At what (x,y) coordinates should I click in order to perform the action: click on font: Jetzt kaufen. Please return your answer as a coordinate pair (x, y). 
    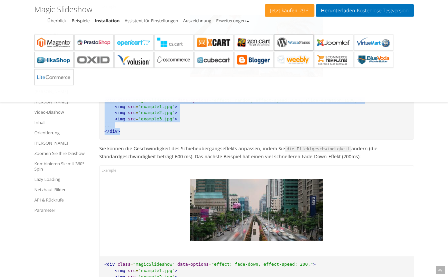
    Looking at the image, I should click on (284, 11).